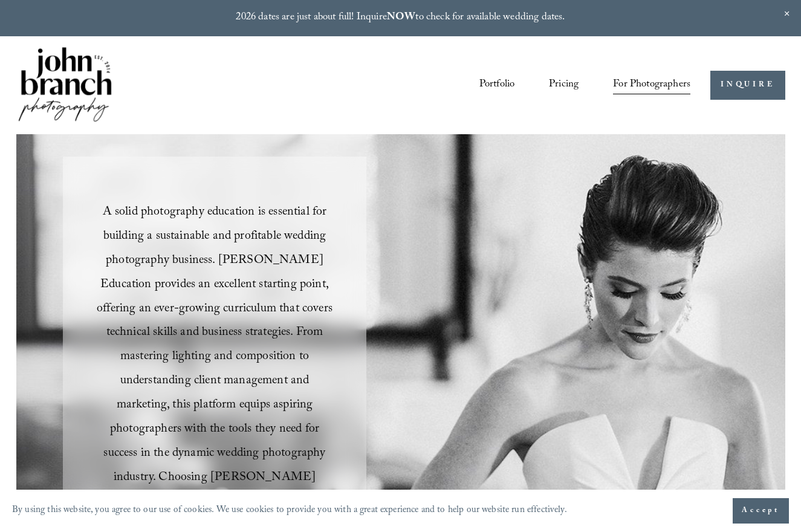  I want to click on p: By using this website, you agree to our use of cookies. We use cookies to provide you with a grea..., so click(290, 510).